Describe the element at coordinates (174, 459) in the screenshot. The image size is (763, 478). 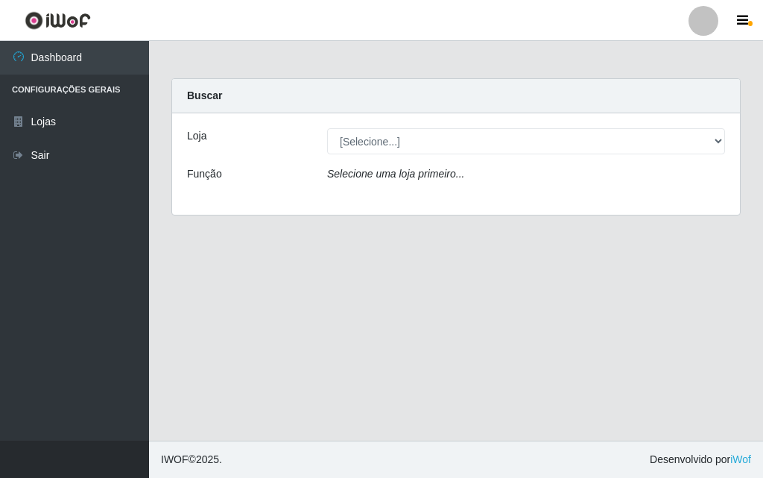
I see `span: IWOF` at that location.